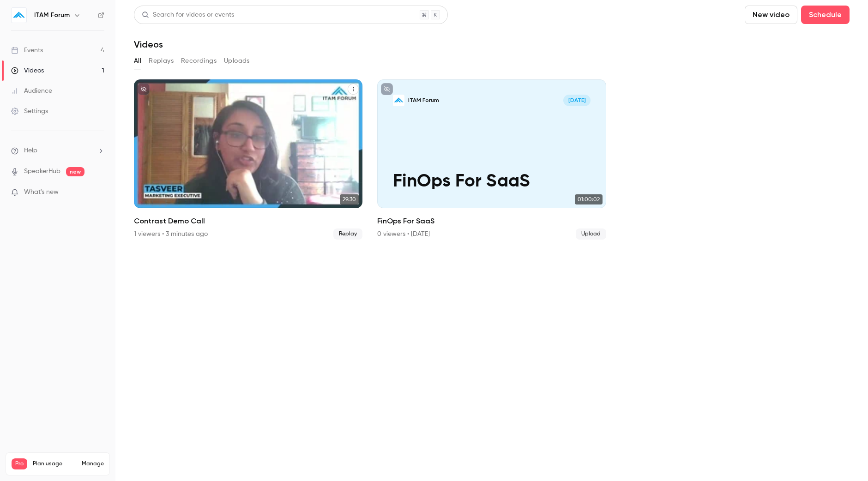  I want to click on li: help-dropdown-opener, so click(58, 151).